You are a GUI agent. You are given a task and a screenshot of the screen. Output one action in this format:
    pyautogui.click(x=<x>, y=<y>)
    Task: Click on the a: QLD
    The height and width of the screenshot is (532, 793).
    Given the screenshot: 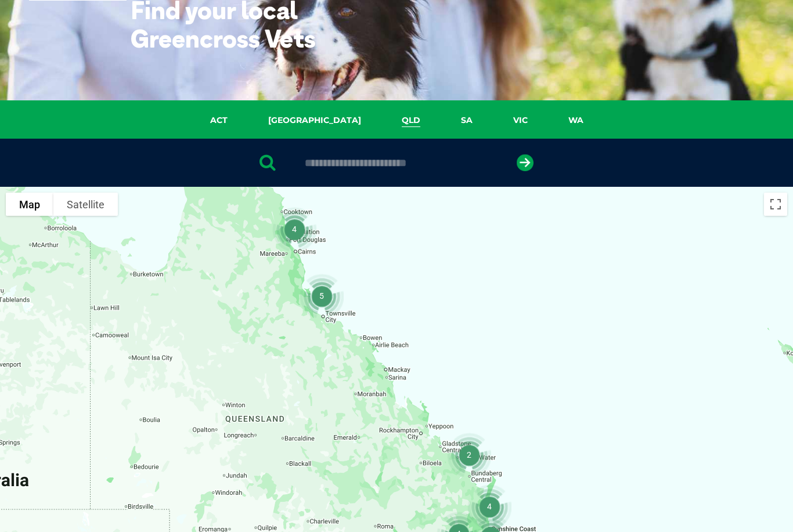 What is the action you would take?
    pyautogui.click(x=411, y=120)
    